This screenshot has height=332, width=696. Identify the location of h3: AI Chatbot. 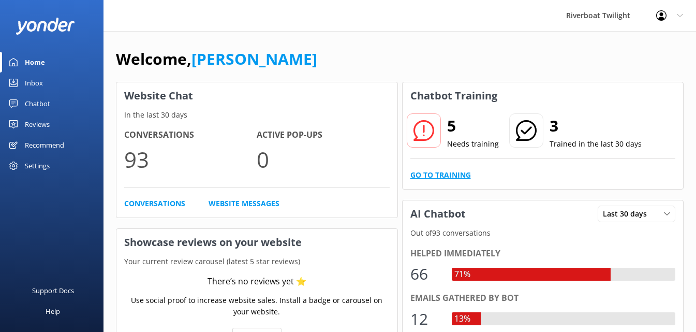
(438, 214).